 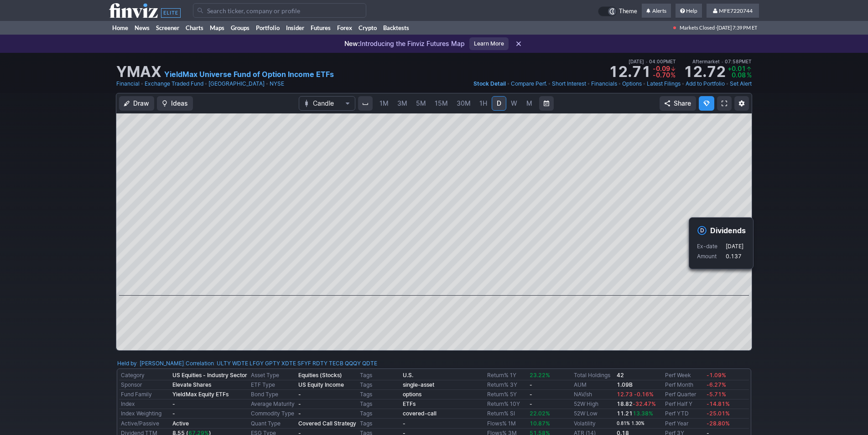 I want to click on b: Covered Call Strategy, so click(x=327, y=423).